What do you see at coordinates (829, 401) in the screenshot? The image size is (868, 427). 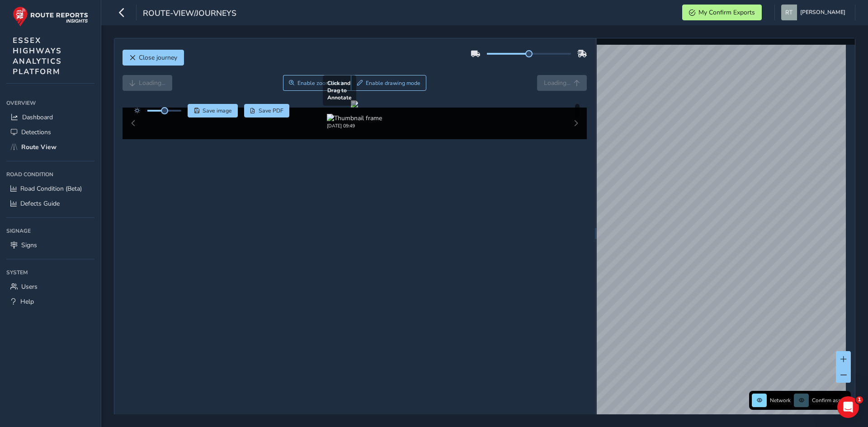 I see `span: Confirm assets` at bounding box center [829, 401].